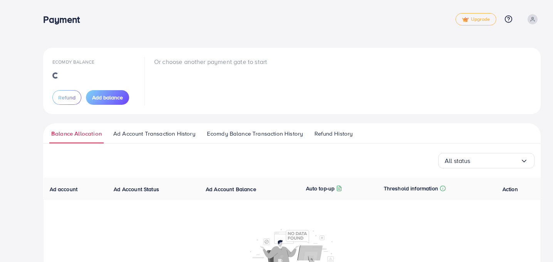 The height and width of the screenshot is (262, 553). I want to click on button: Refund, so click(67, 97).